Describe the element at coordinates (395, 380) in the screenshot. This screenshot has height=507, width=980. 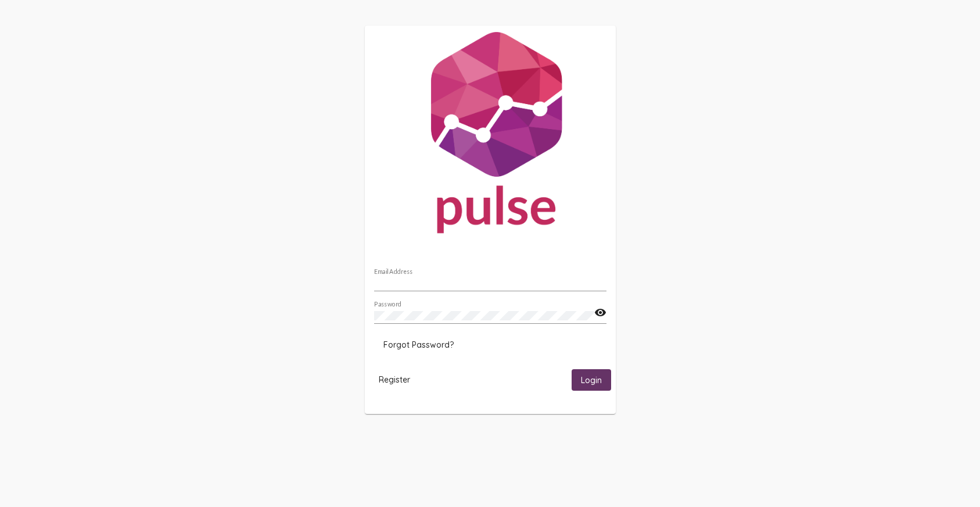
I see `span: Register` at that location.